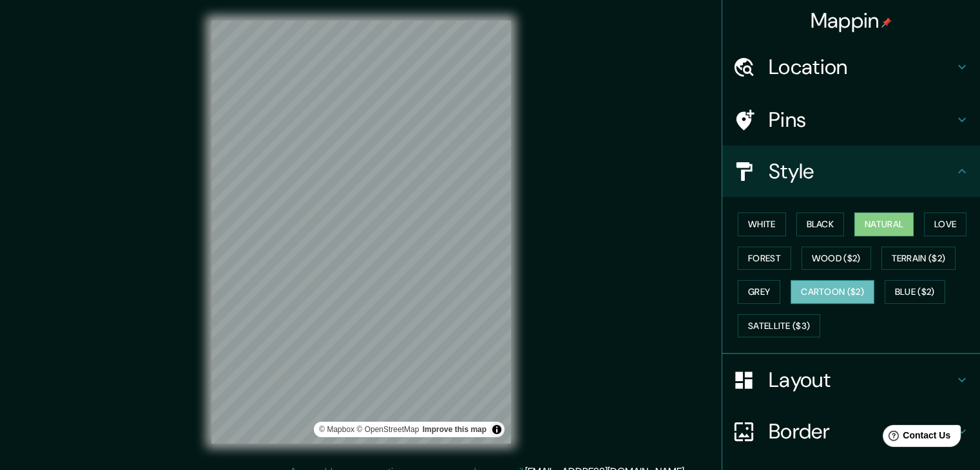 This screenshot has height=470, width=980. Describe the element at coordinates (861, 171) in the screenshot. I see `h4: Style` at that location.